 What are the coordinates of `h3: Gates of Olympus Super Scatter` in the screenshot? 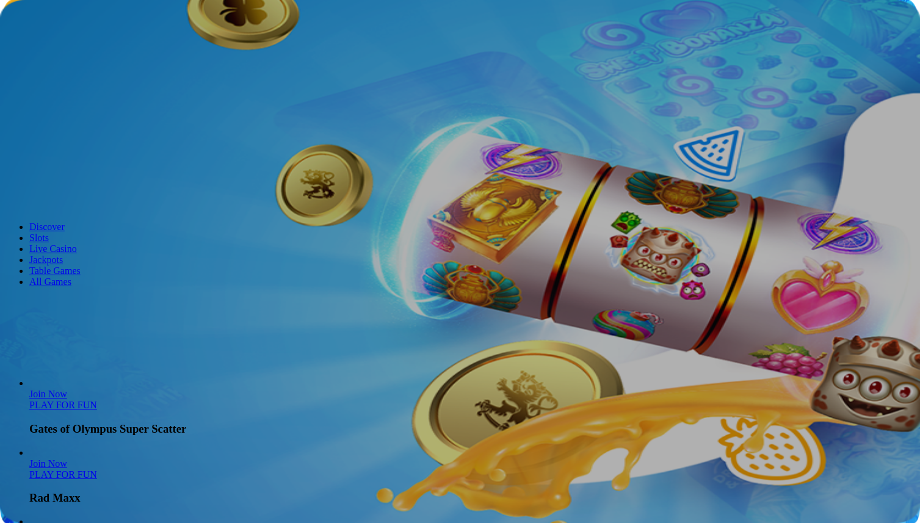 It's located at (472, 429).